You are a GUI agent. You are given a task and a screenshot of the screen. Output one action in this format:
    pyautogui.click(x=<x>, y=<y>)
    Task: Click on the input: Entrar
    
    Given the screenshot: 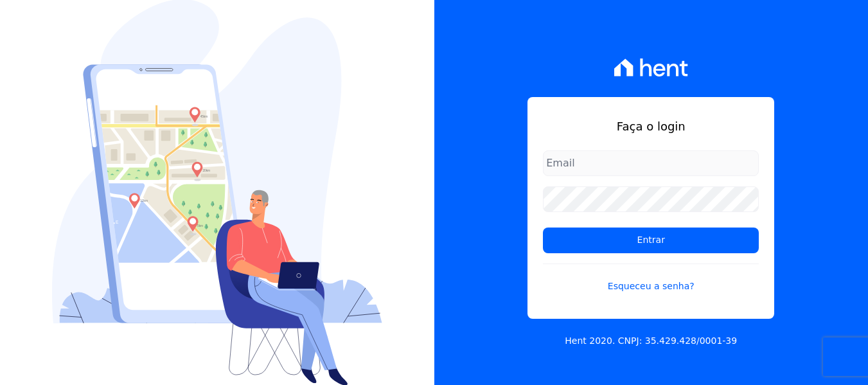 What is the action you would take?
    pyautogui.click(x=651, y=240)
    